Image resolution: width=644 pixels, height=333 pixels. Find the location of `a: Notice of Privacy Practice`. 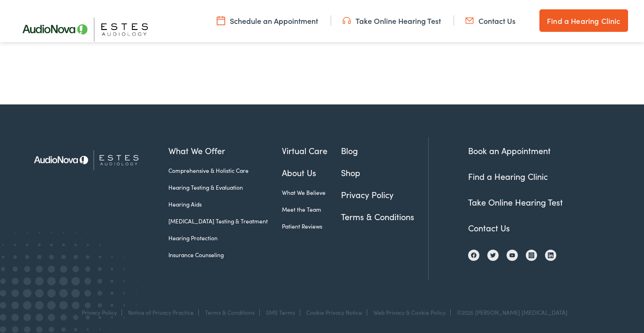

a: Notice of Privacy Practice is located at coordinates (161, 312).